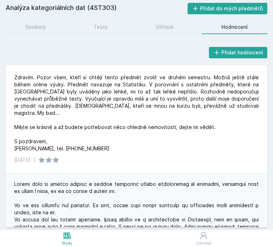  What do you see at coordinates (238, 53) in the screenshot?
I see `button: Přidat hodnocení` at bounding box center [238, 53].